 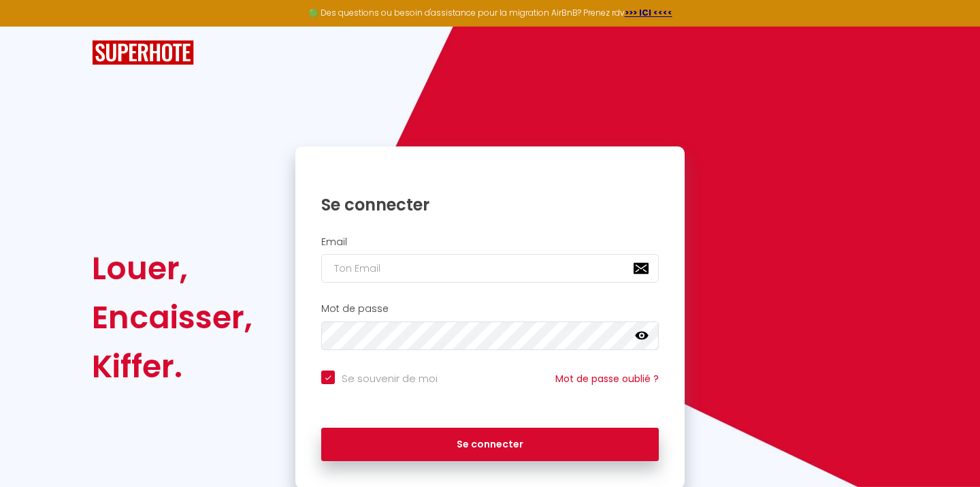 I want to click on input: Ton Email, so click(x=490, y=268).